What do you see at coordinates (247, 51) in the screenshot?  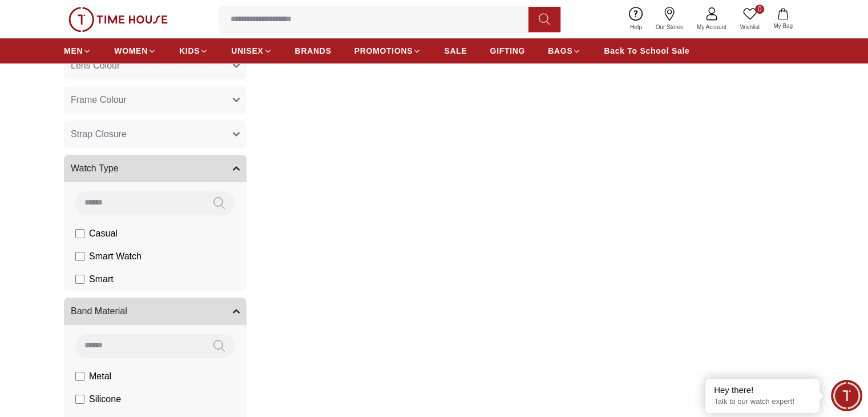 I see `span: UNISEX` at bounding box center [247, 51].